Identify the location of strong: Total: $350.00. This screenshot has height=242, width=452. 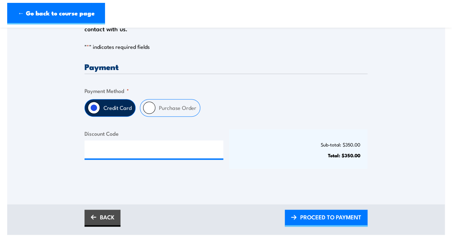
(344, 155).